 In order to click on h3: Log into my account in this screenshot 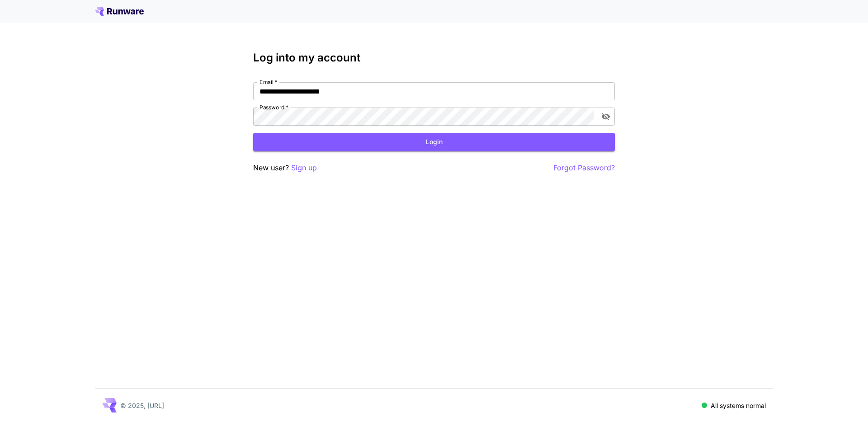, I will do `click(434, 58)`.